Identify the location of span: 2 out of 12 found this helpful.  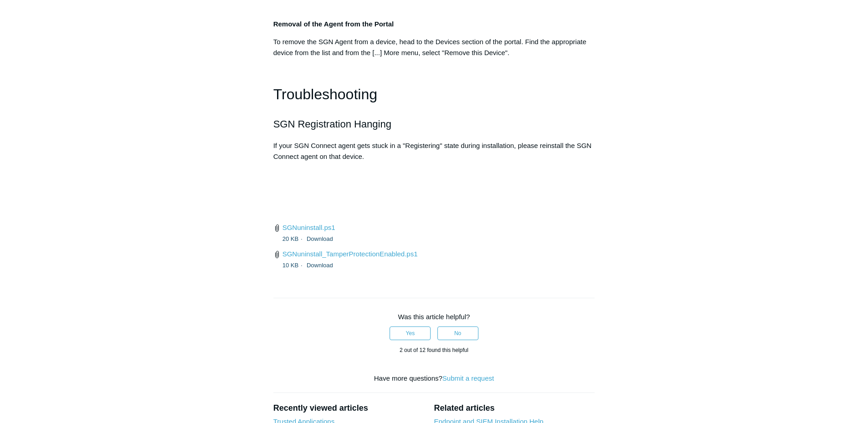
(434, 350).